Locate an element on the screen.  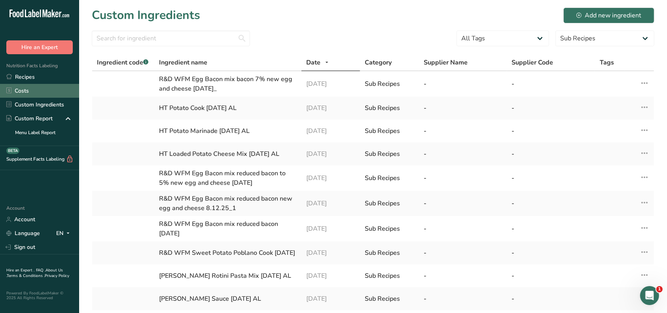
span: News is located at coordinates (138, 263).